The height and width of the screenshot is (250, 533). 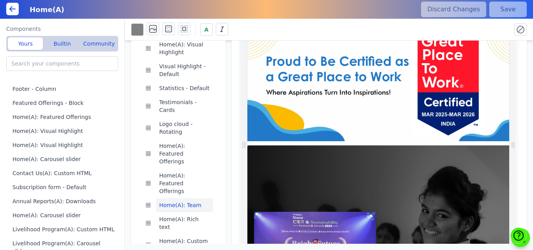 I want to click on button: Builtin, so click(x=62, y=44).